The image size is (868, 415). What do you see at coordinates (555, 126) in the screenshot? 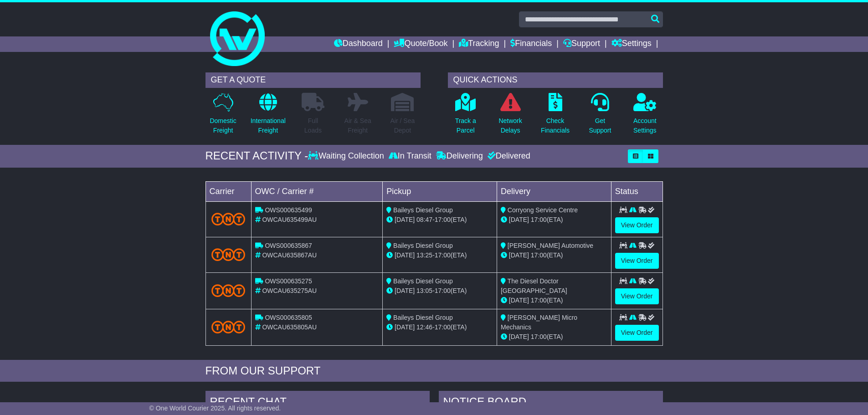
I see `p: Check Financials` at bounding box center [555, 126].